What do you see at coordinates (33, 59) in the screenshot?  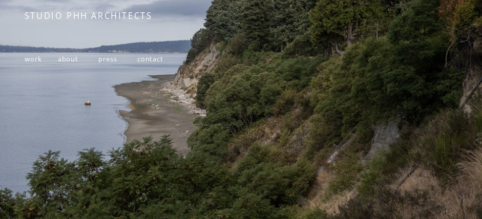 I see `span: work` at bounding box center [33, 59].